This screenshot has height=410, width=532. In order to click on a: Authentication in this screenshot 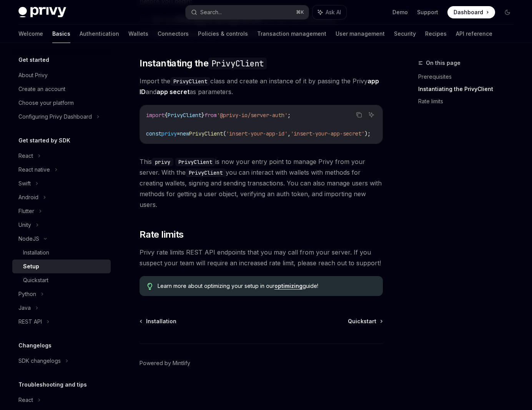, I will do `click(99, 34)`.